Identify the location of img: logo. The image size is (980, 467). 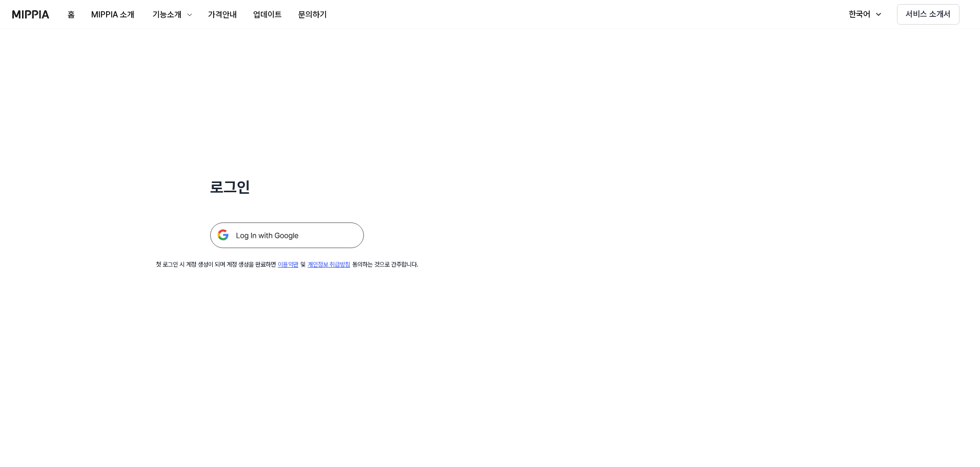
(31, 14).